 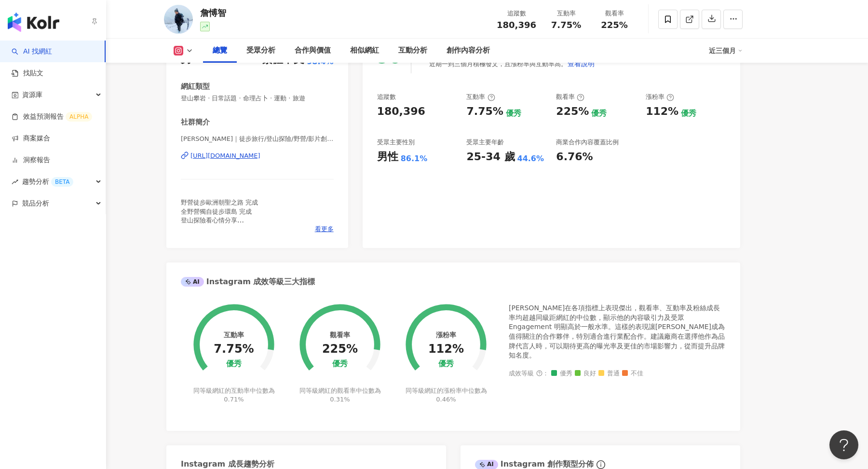 What do you see at coordinates (412, 51) in the screenshot?
I see `div: 互動分析` at bounding box center [412, 51].